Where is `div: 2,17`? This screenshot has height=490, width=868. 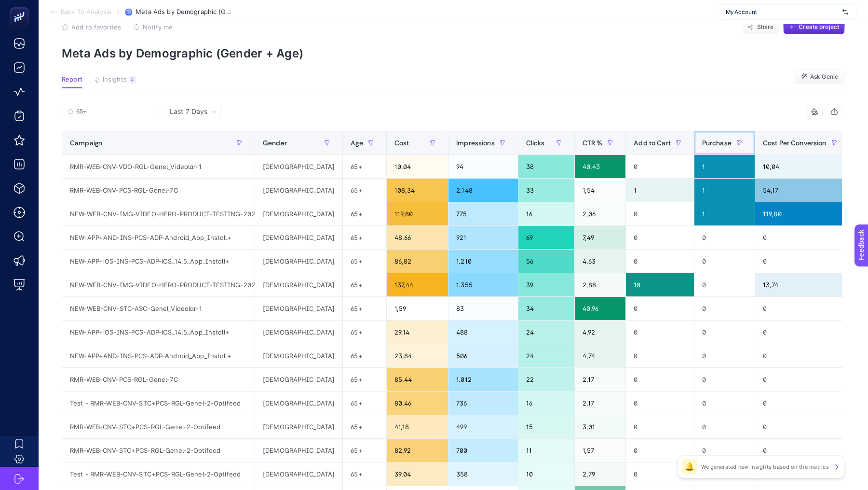
div: 2,17 is located at coordinates (600, 379).